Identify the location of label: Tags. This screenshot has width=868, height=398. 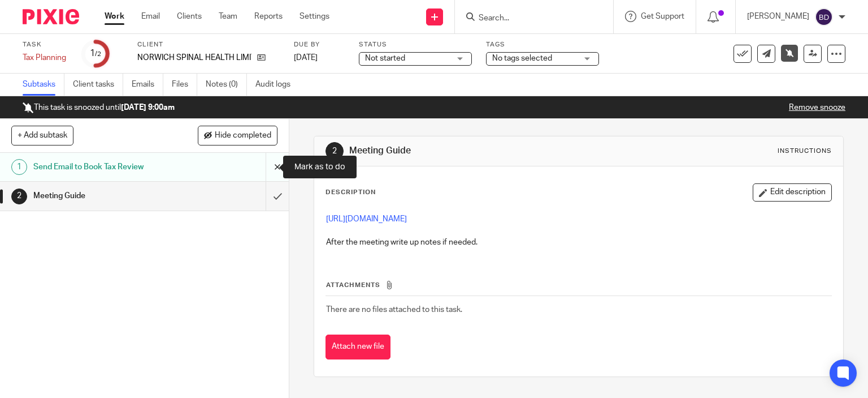
(543, 45).